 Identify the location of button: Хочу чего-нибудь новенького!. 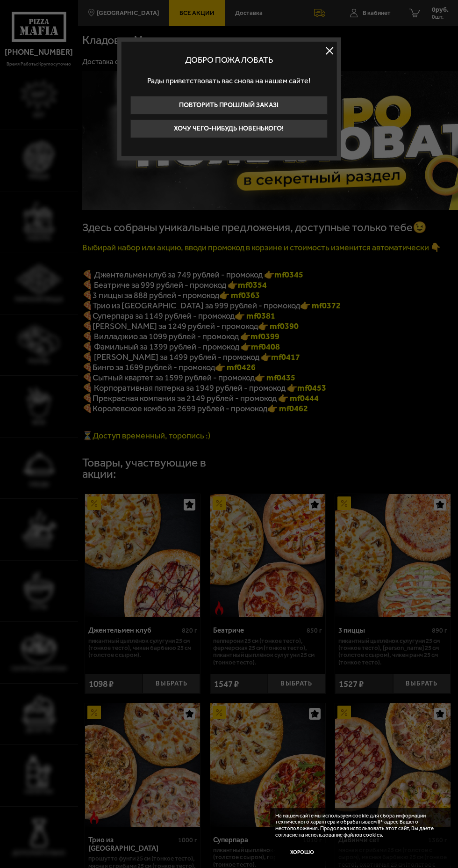
(229, 129).